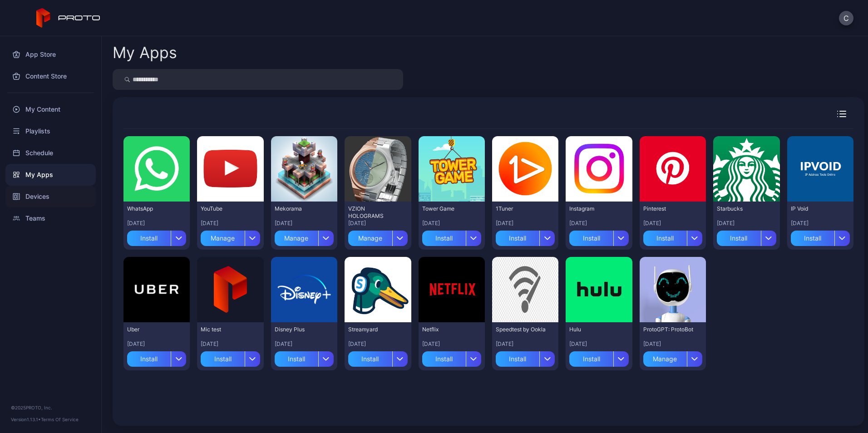  What do you see at coordinates (50, 218) in the screenshot?
I see `div: Teams` at bounding box center [50, 218].